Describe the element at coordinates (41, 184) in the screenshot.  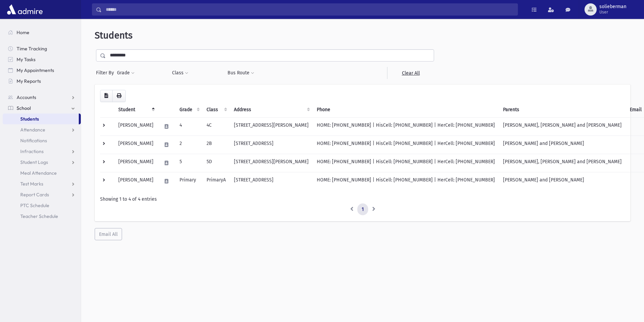
I see `a: Test Marks` at that location.